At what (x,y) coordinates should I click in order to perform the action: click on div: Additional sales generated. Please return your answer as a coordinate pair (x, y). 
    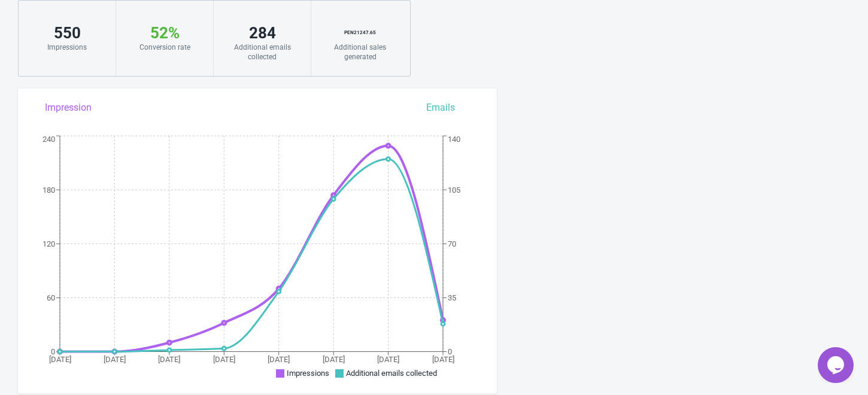
    Looking at the image, I should click on (360, 52).